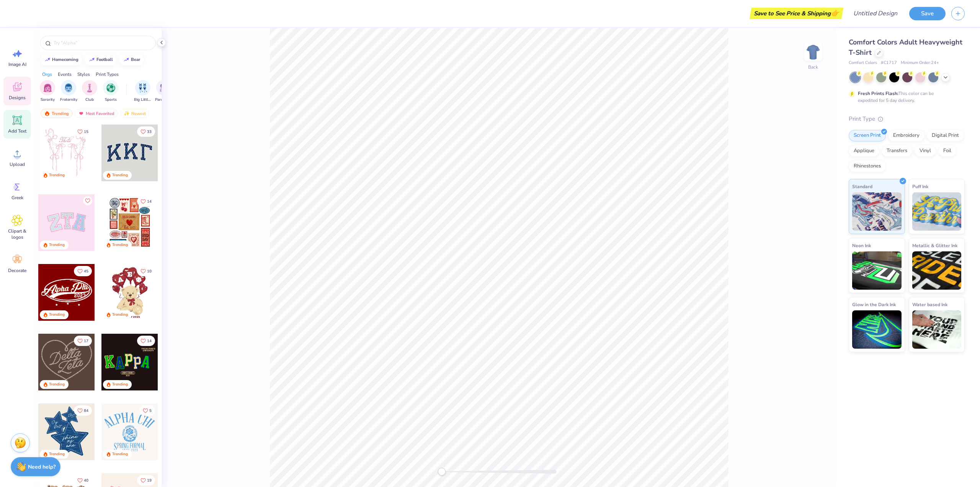  Describe the element at coordinates (149, 272) in the screenshot. I see `span: 10` at that location.